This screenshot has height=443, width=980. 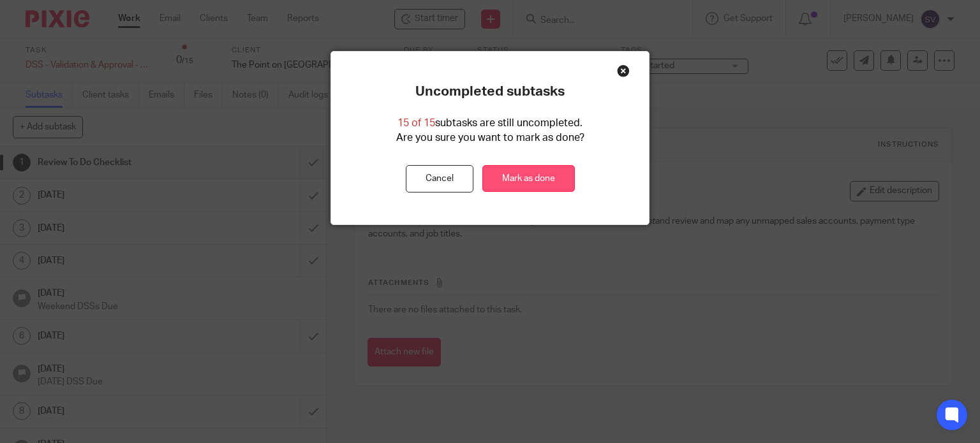 I want to click on span: 15 of 15, so click(x=416, y=123).